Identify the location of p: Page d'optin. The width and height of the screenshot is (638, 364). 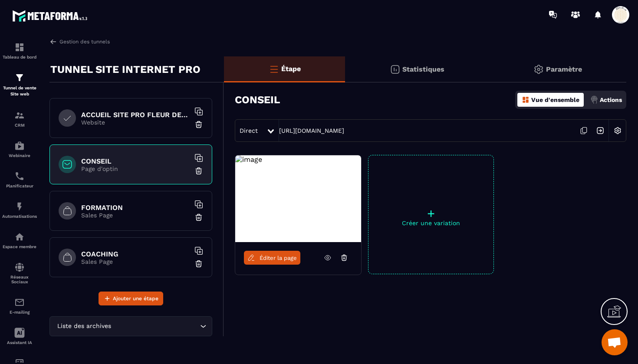
(135, 168).